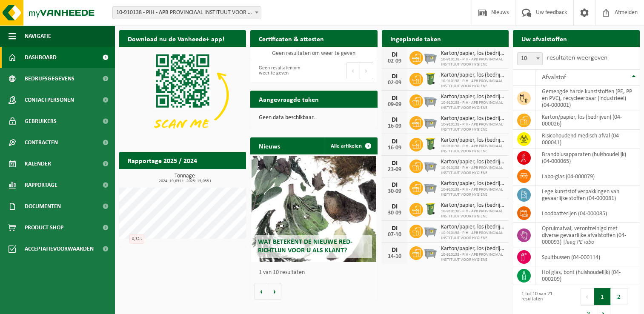 This screenshot has height=314, width=644. What do you see at coordinates (214, 177) in the screenshot?
I see `a: Bekijk rapportage` at bounding box center [214, 177].